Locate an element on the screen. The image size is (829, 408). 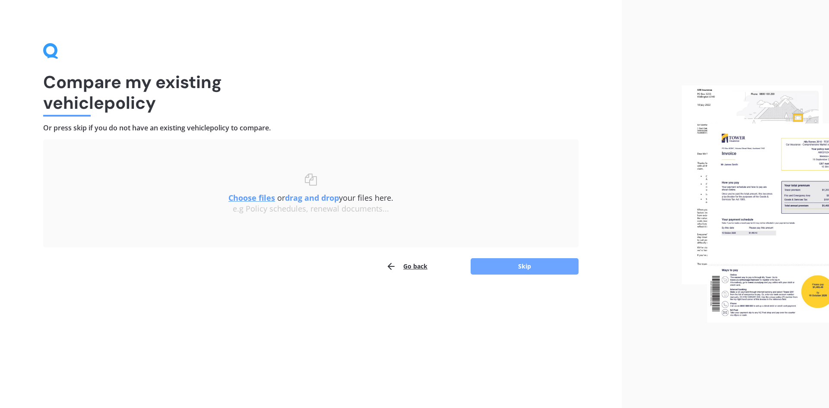
button: Go back is located at coordinates (407, 266).